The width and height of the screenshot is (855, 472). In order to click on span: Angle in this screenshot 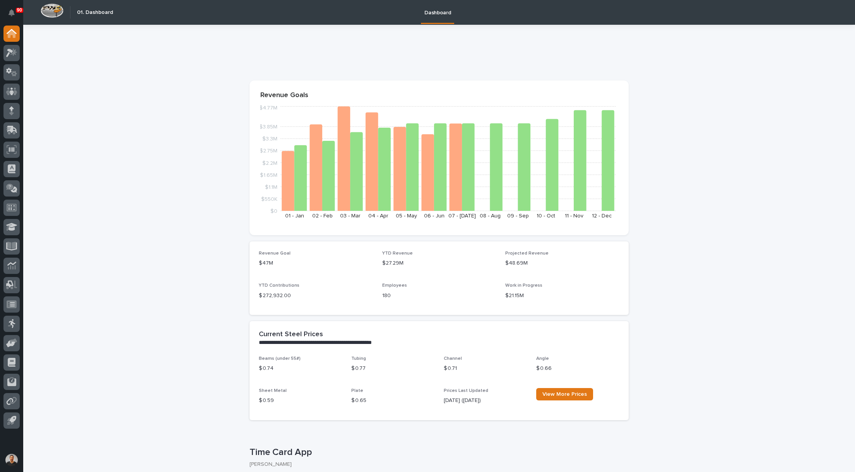, I will do `click(542, 359)`.